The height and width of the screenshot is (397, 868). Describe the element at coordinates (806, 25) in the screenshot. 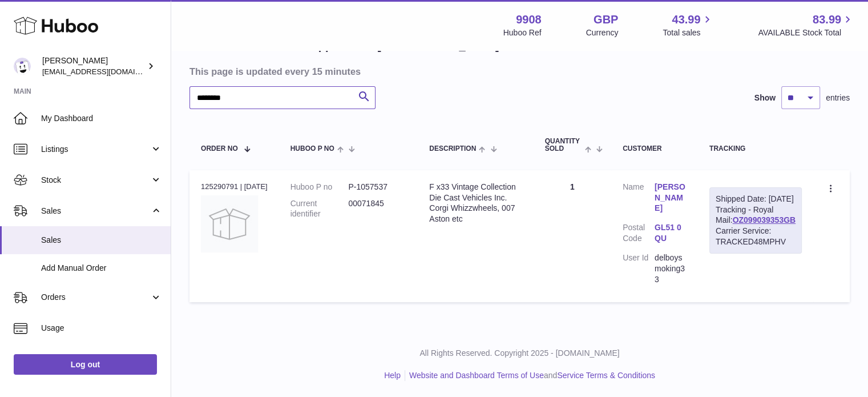

I see `a: 83.99 AVAILABLE Stock Total` at that location.